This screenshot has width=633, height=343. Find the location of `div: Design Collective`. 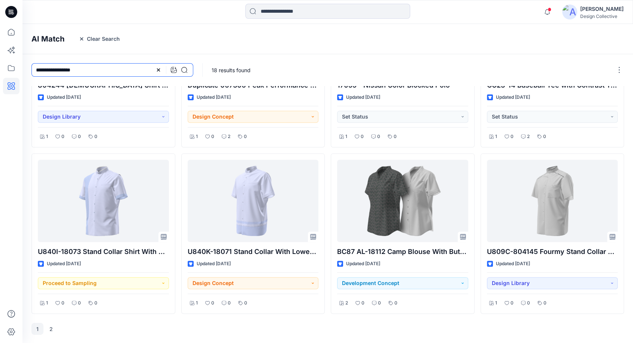

div: Design Collective is located at coordinates (602, 16).